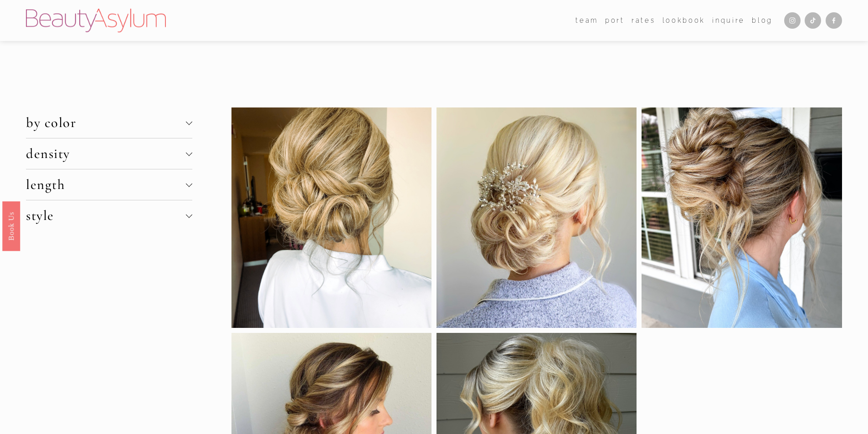 The height and width of the screenshot is (434, 868). I want to click on span: team, so click(586, 21).